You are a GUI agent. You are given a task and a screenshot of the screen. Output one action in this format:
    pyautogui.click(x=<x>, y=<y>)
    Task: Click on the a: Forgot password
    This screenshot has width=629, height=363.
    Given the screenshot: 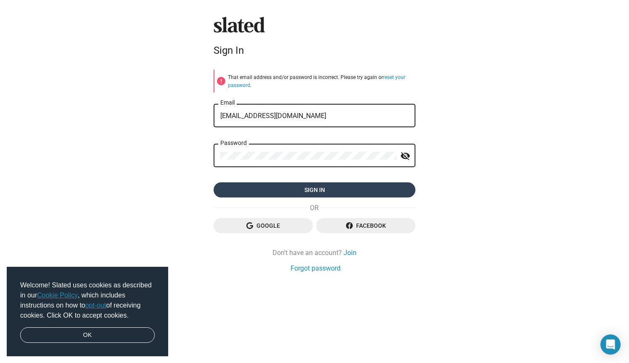 What is the action you would take?
    pyautogui.click(x=315, y=268)
    